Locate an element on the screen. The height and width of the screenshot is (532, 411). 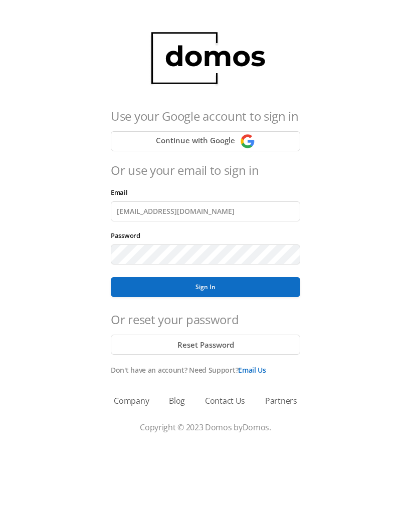
img: Continue with Google is located at coordinates (248, 141).